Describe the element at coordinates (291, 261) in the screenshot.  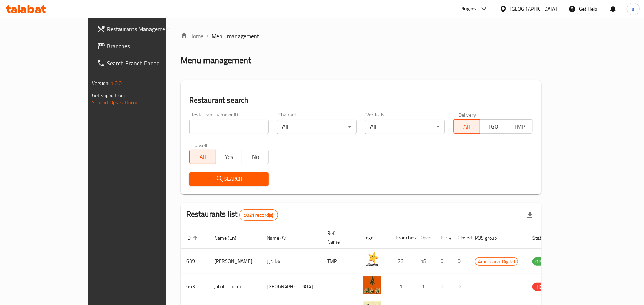
I see `td: هارديز` at that location.